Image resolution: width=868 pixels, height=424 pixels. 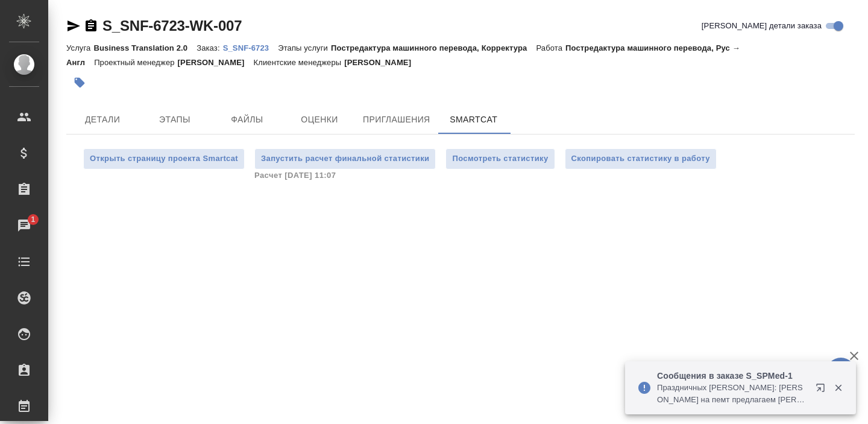 I want to click on span: Приглашения, so click(x=396, y=120).